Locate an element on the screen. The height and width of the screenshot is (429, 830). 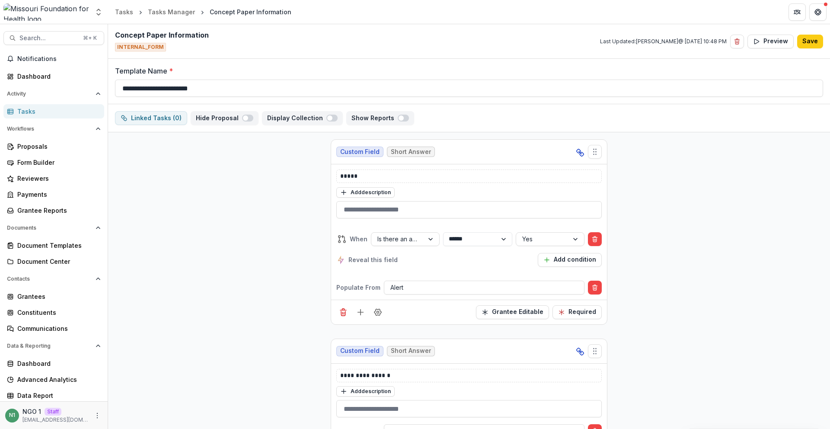
span: Search... is located at coordinates (48, 38).